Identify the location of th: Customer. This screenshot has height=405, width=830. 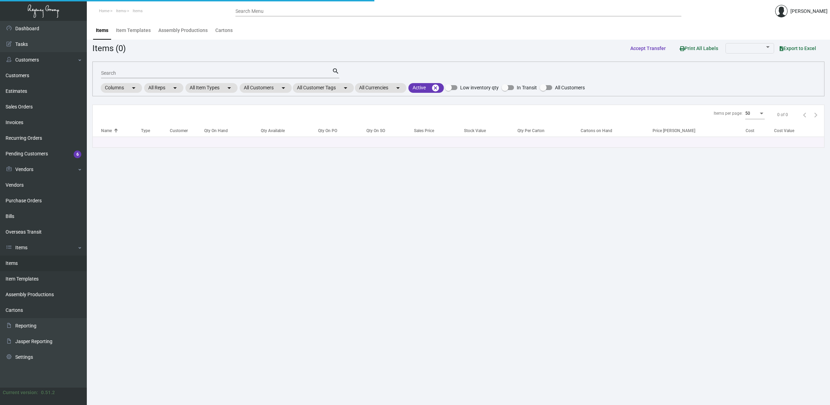
(187, 130).